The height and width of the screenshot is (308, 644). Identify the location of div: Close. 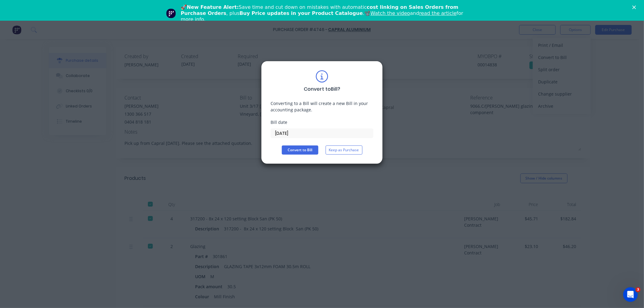
(636, 7).